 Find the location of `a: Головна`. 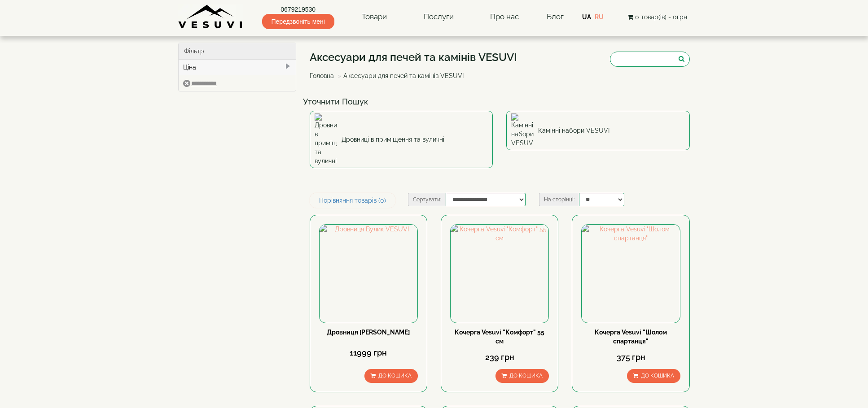

a: Головна is located at coordinates (322, 76).